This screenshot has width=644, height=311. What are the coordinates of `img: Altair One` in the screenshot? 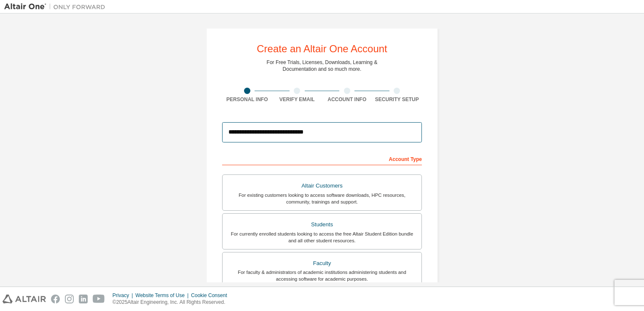 It's located at (57, 7).